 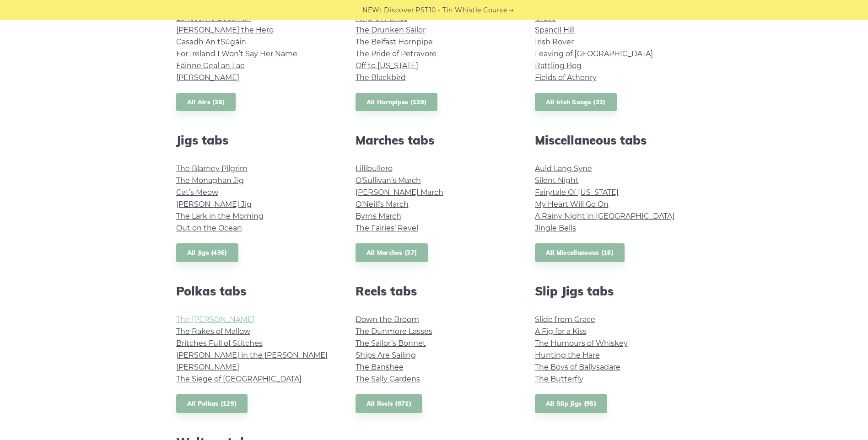 What do you see at coordinates (576, 102) in the screenshot?
I see `a: All Irish Songs (32)` at bounding box center [576, 102].